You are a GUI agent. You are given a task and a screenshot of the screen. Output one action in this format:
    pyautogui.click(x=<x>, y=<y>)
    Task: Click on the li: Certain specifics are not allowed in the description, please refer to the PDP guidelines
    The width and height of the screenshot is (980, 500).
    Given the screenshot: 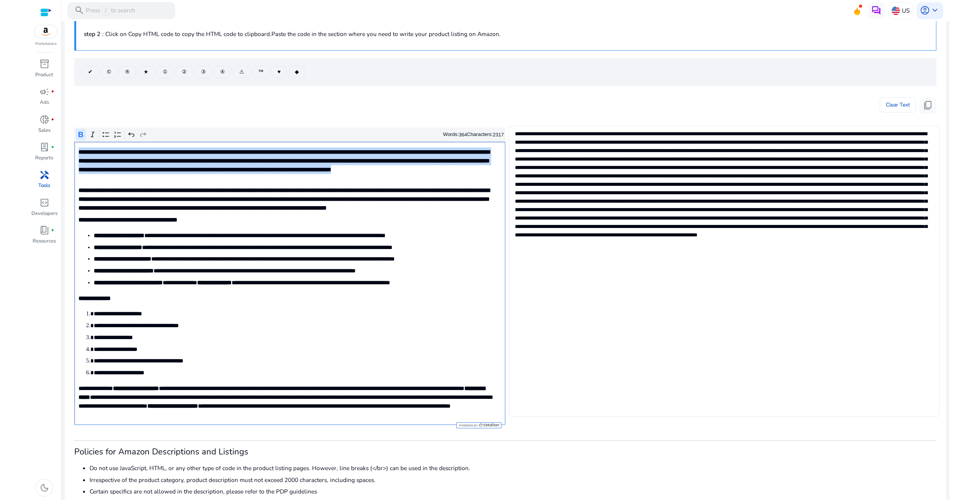 What is the action you would take?
    pyautogui.click(x=513, y=491)
    